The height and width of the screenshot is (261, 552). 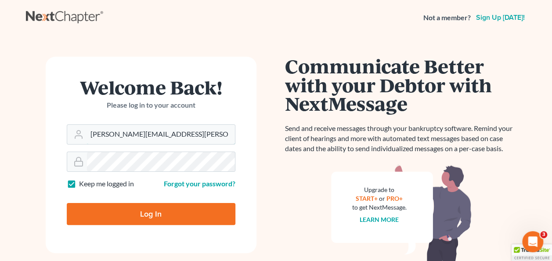 I want to click on div: TrustedSite Certified, so click(x=532, y=252).